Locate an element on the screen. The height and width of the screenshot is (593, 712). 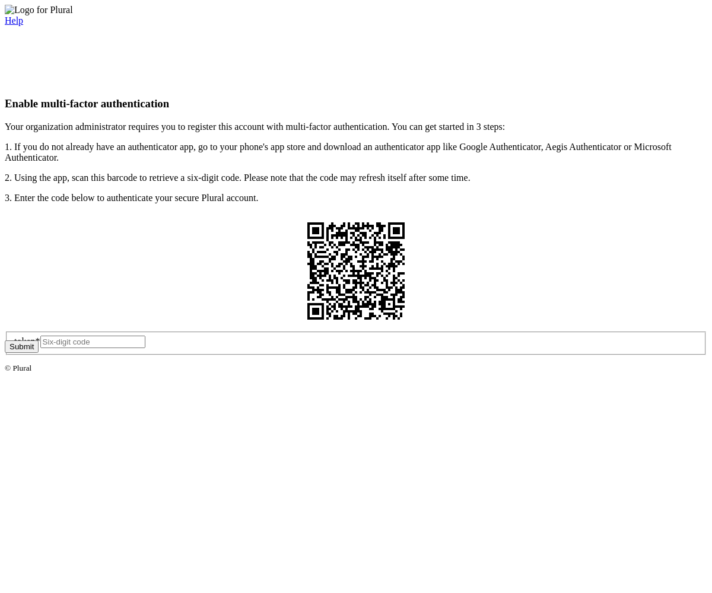
button: Submit is located at coordinates (21, 346).